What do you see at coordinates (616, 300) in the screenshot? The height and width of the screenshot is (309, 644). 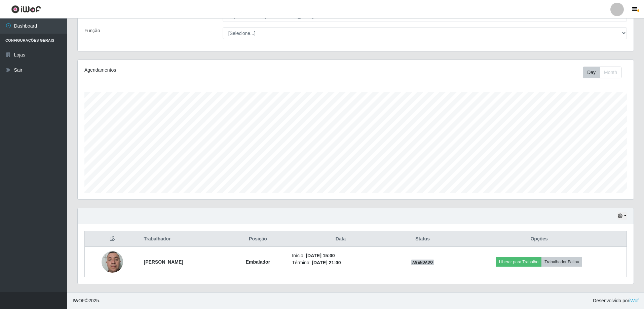 I see `span: Desenvolvido por` at bounding box center [616, 300].